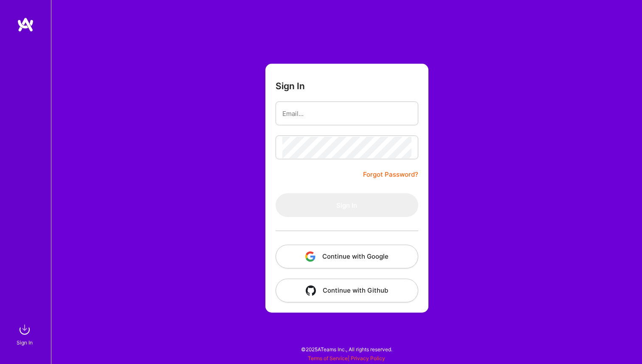 This screenshot has height=364, width=642. Describe the element at coordinates (347, 349) in the screenshot. I see `div: © 2025 ATeams Inc., All rights reserved.` at that location.